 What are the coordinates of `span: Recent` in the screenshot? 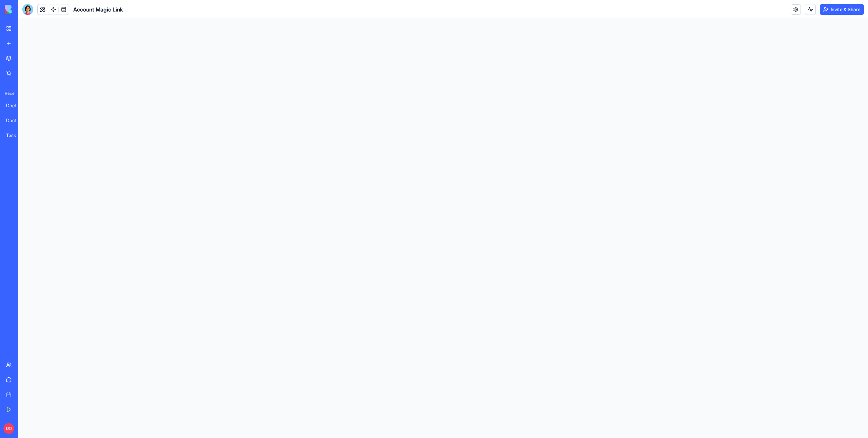 It's located at (9, 93).